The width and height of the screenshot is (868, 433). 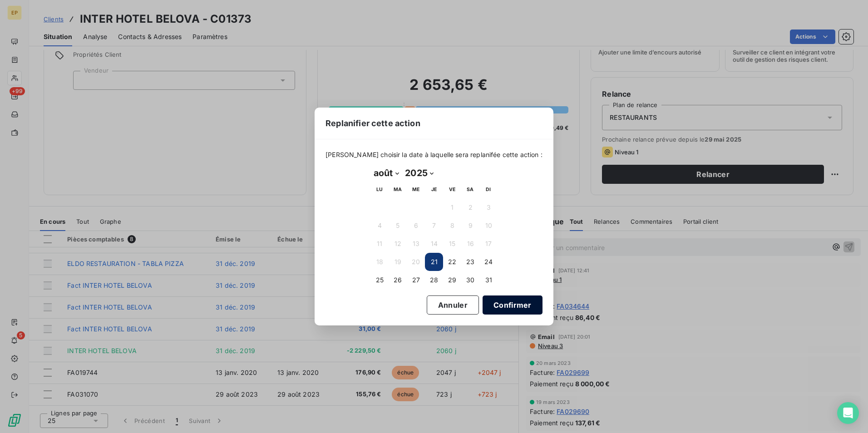 I want to click on button: 18, so click(x=380, y=261).